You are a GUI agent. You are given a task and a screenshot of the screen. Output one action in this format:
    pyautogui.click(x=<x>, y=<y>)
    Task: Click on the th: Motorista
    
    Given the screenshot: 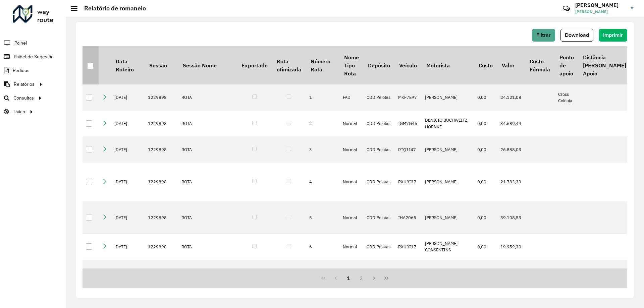 What is the action you would take?
    pyautogui.click(x=447, y=65)
    